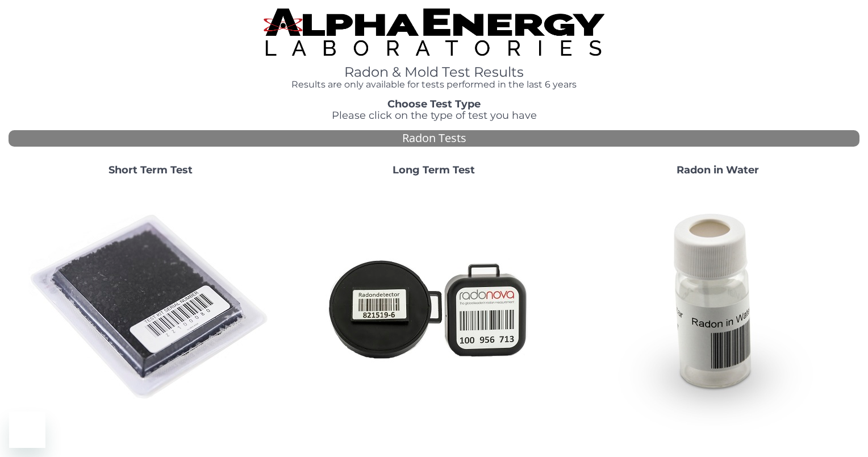 The image size is (868, 457). Describe the element at coordinates (434, 116) in the screenshot. I see `span: Please click on the type of test you have` at that location.